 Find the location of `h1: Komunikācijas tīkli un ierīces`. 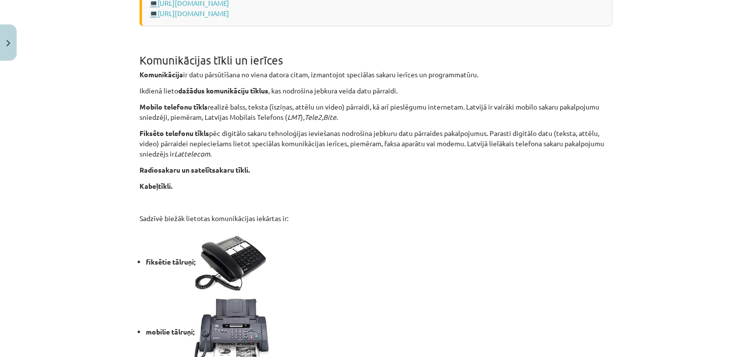

h1: Komunikācijas tīkli un ierīces is located at coordinates (376, 51).